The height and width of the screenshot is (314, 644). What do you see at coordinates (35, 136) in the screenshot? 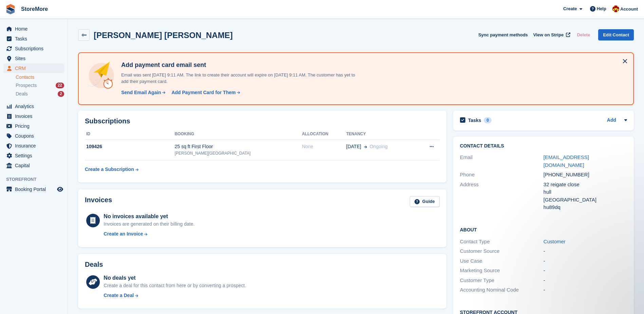
I see `span: Coupons` at bounding box center [35, 136].